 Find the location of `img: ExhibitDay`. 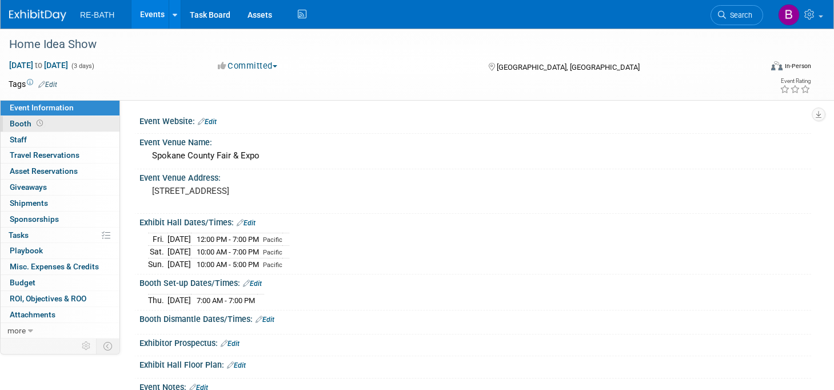

img: ExhibitDay is located at coordinates (38, 15).